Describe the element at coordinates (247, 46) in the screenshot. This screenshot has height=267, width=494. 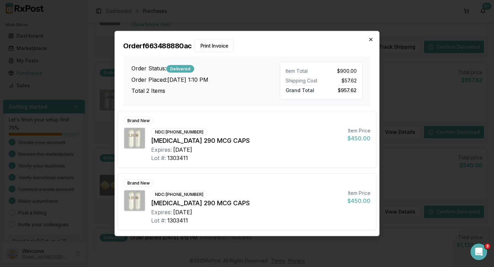
I see `h2: Order f663488880ac` at that location.